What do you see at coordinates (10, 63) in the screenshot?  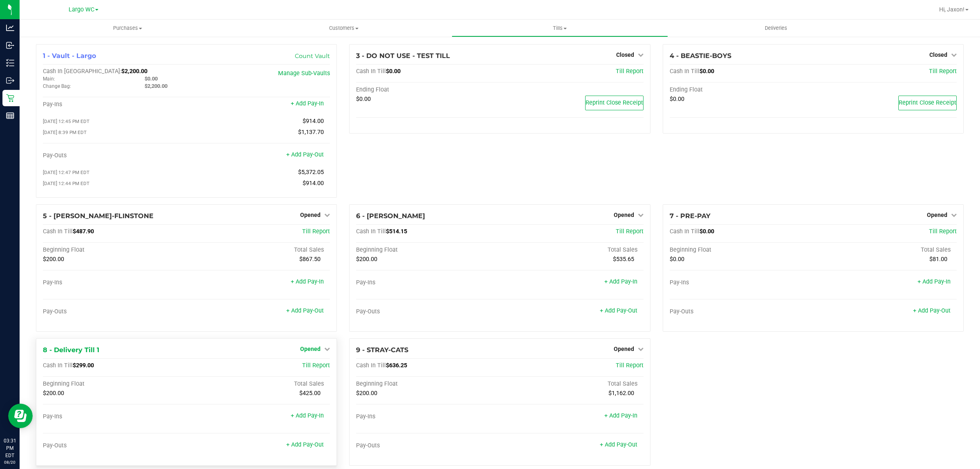 I see `inline-svg: Inventory` at bounding box center [10, 63].